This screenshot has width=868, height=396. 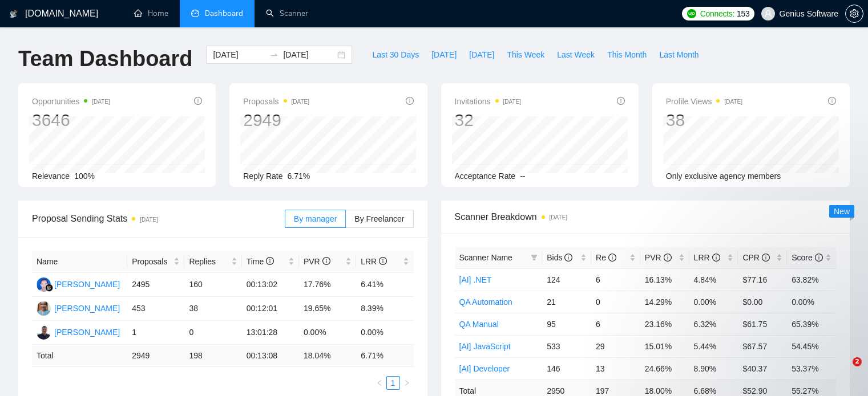 I want to click on button: Last Month, so click(x=678, y=55).